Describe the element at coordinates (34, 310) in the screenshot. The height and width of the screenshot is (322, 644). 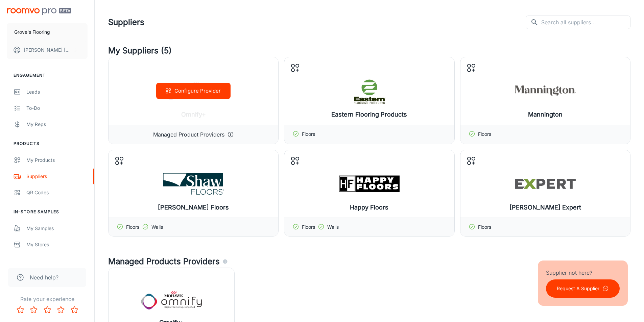
I see `button: Rate 2 star` at that location.